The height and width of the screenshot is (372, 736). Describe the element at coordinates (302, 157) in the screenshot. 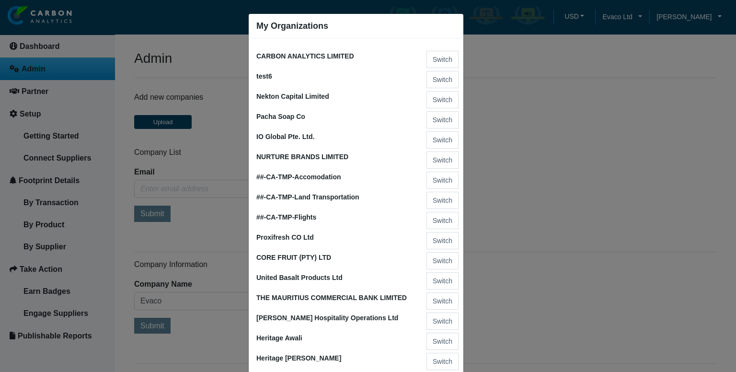

I see `span: NURTURE BRANDS LIMITED` at that location.